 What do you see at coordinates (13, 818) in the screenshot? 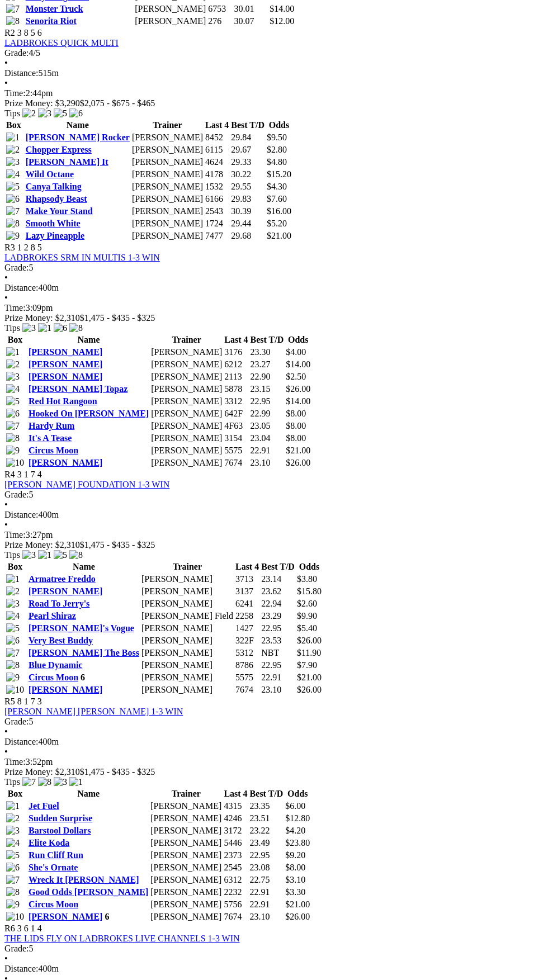
I see `img: 2` at bounding box center [13, 818].